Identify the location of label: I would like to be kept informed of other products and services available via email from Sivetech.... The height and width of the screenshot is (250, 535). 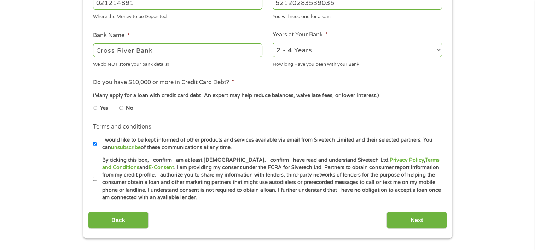
(271, 144).